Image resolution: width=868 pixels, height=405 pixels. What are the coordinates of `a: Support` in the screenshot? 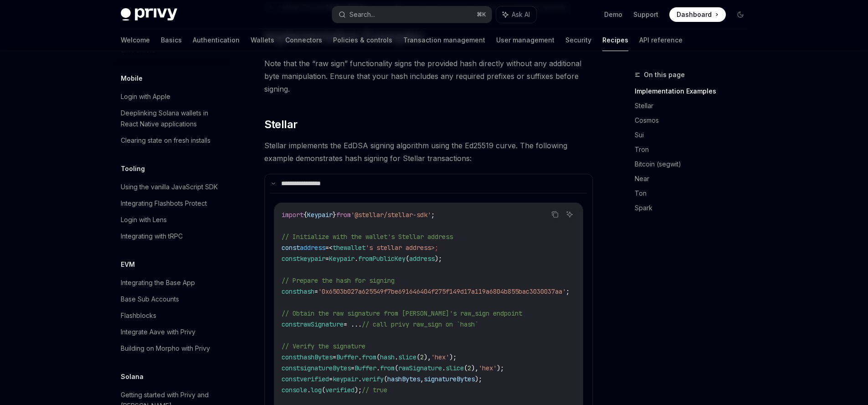 It's located at (646, 15).